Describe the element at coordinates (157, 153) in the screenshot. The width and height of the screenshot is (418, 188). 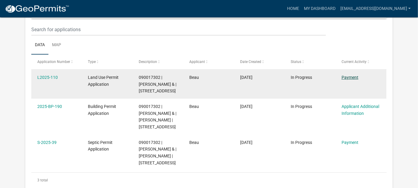
I see `span: 090017302 | JACOB BARTHELEMY & | DANIELLE BARTHELEMY | 3195 65TH AVE NE SAUK RAPIDS MN 56379` at that location.